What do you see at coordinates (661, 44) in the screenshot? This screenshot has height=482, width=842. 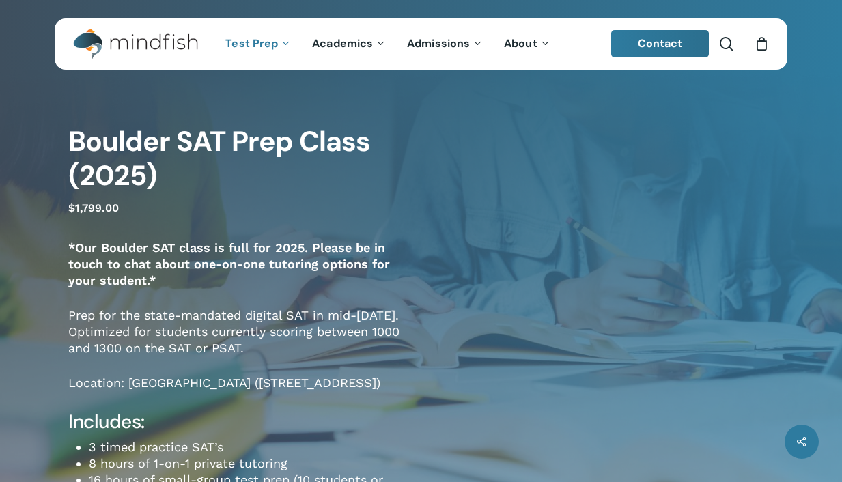 I see `a: Contact` at bounding box center [661, 44].